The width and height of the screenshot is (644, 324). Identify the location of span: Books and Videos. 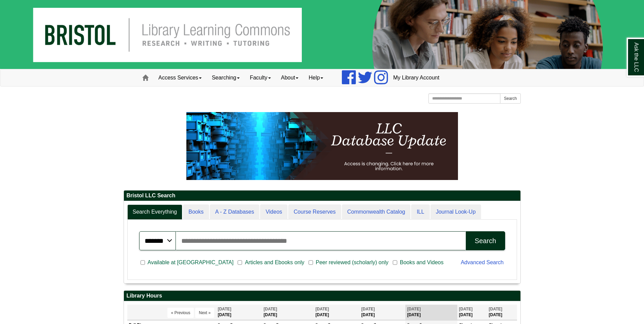
(422, 262).